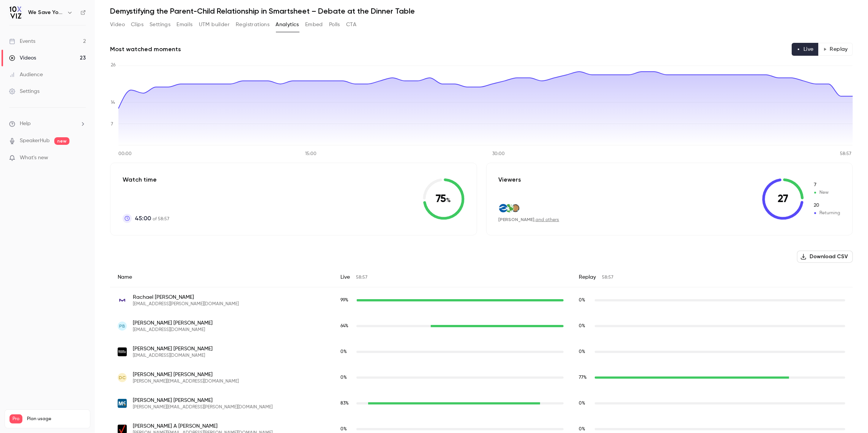 This screenshot has height=433, width=868. I want to click on div: clemensd@wustl.edu, so click(481, 378).